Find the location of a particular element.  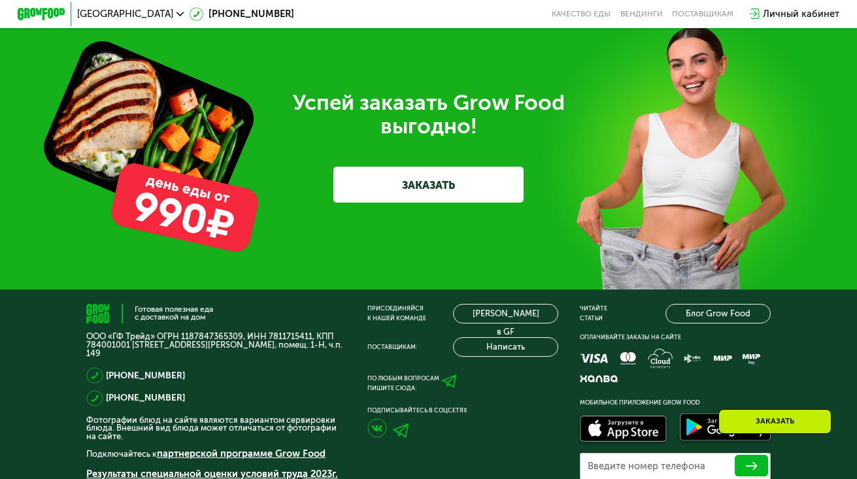

div: Поставщикам: is located at coordinates (392, 347).